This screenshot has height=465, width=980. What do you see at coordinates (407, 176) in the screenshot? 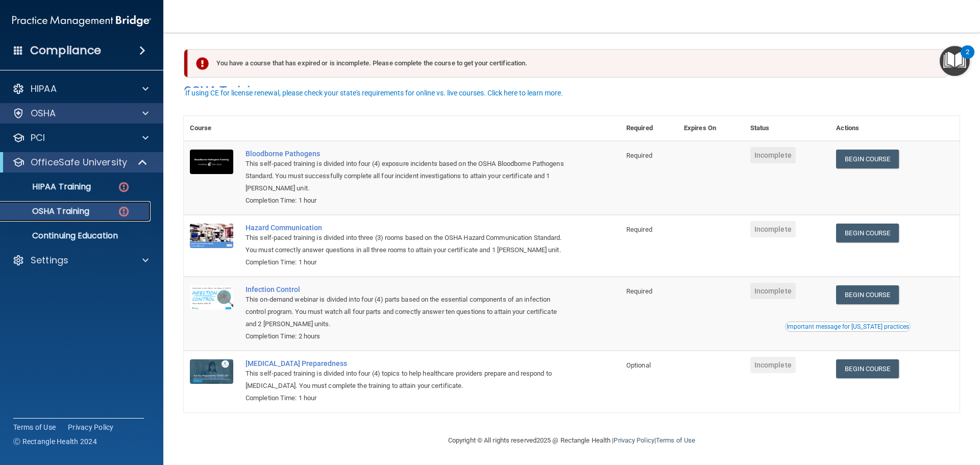
I see `div: This self-paced training is divided into four (4) exposure incidents based on the OSHA Bloodborne...` at bounding box center [407, 176].